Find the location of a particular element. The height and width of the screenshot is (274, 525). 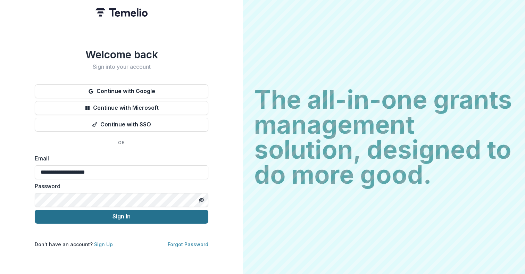

button: Continue with SSO is located at coordinates (121, 125).